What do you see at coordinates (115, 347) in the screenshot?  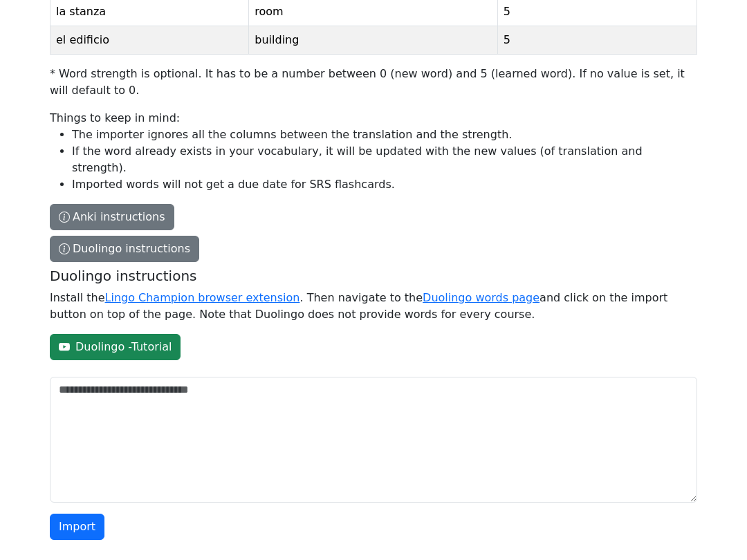 I see `a: Duolingo -Tutorial` at bounding box center [115, 347].